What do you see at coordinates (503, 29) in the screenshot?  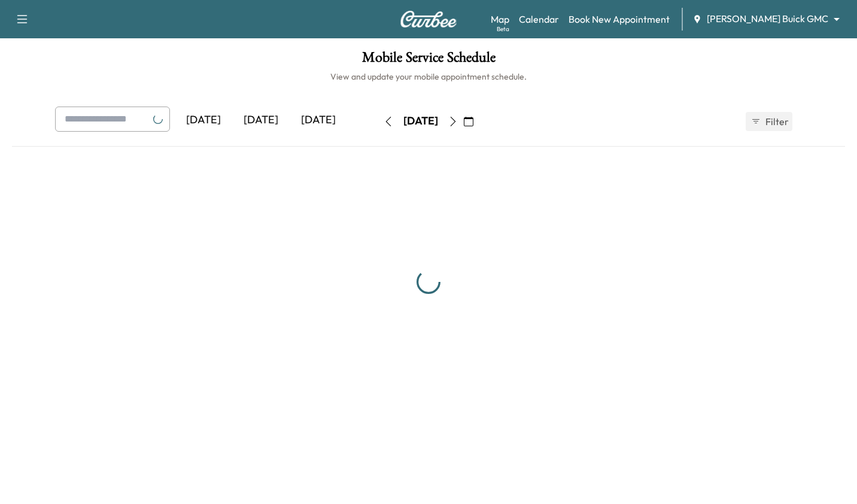 I see `div: Beta` at bounding box center [503, 29].